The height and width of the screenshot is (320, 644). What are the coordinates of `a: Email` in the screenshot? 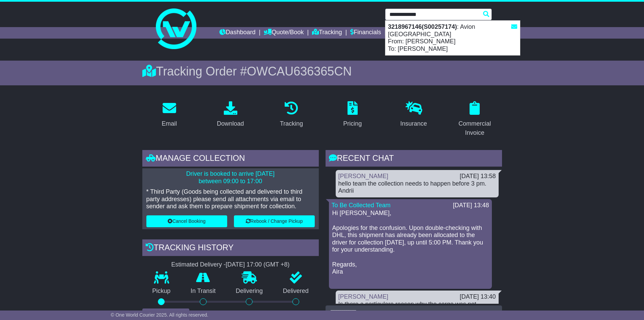 It's located at (169, 114).